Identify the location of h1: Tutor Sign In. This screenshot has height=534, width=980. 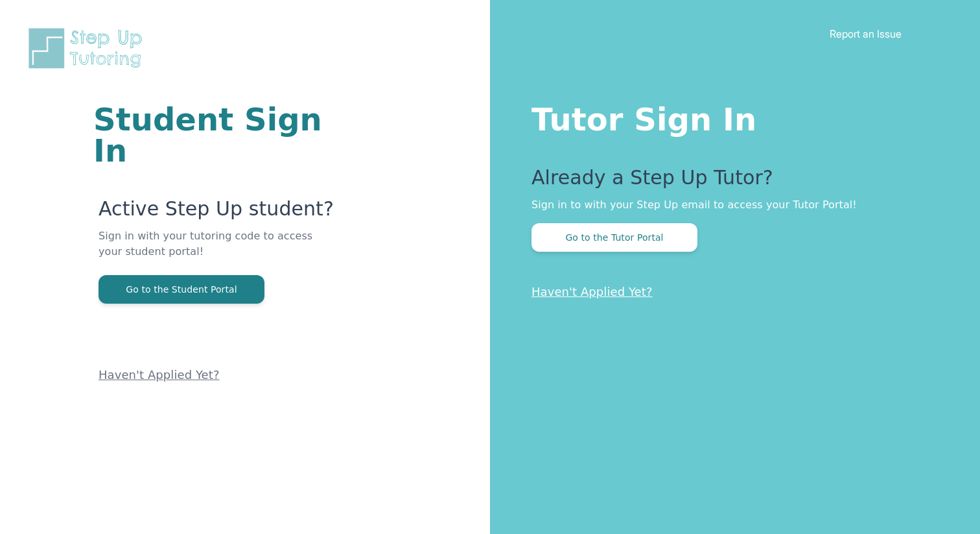
(730, 117).